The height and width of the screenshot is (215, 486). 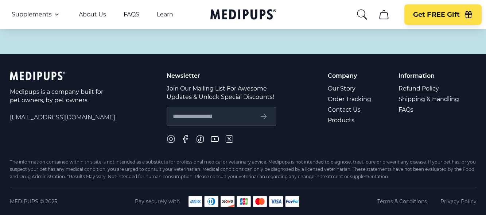 I want to click on button: Supplements, so click(x=36, y=15).